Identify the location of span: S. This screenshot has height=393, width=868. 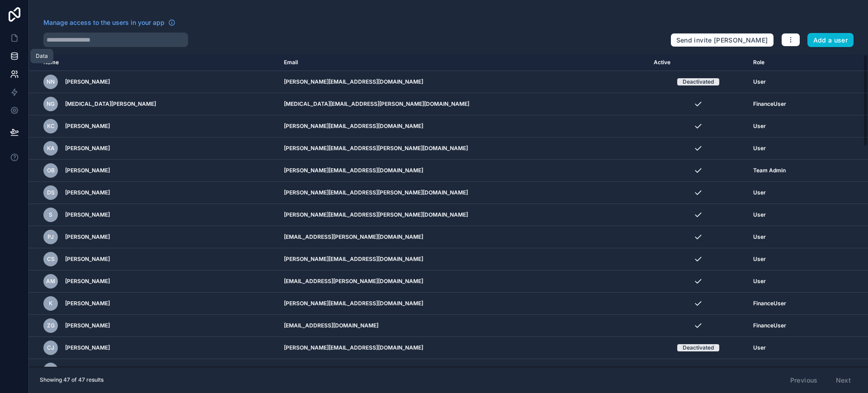
(51, 215).